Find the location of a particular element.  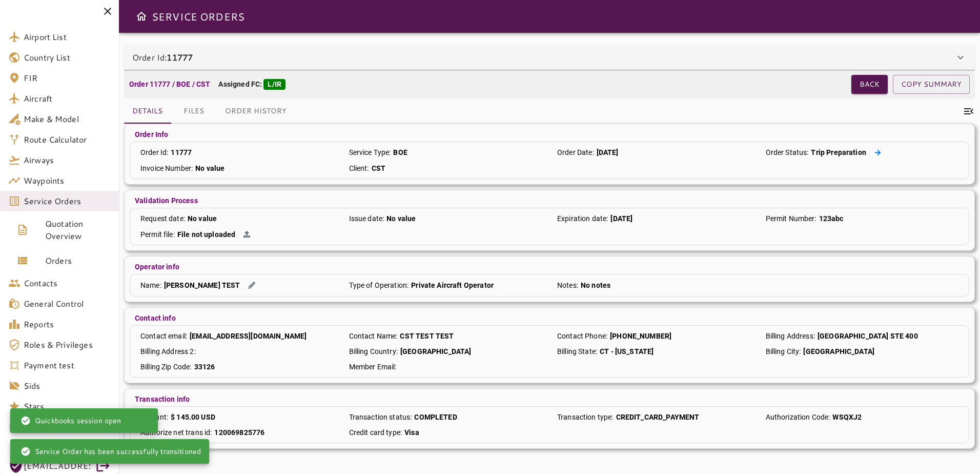

p: CREDIT_CARD_PAYMENT is located at coordinates (658, 417).